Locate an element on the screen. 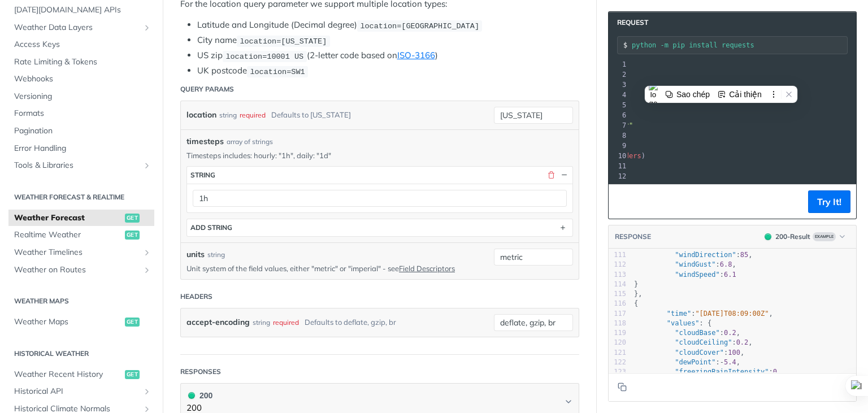 The image size is (868, 413). div: 6 is located at coordinates (618, 115).